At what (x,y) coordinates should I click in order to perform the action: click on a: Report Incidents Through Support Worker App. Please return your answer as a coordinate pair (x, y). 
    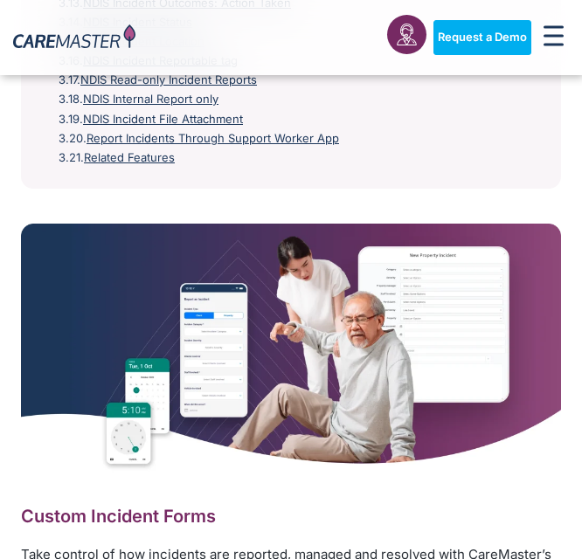
    Looking at the image, I should click on (212, 139).